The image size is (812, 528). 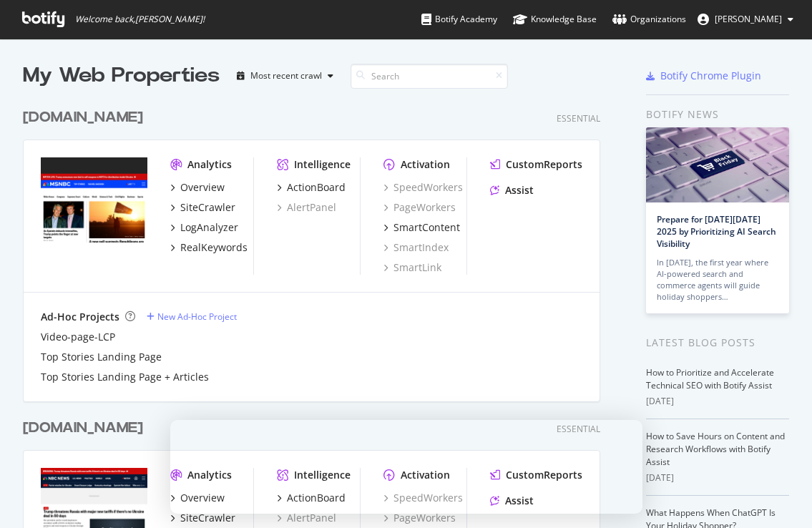 I want to click on a: Botify Chrome Plugin, so click(x=703, y=76).